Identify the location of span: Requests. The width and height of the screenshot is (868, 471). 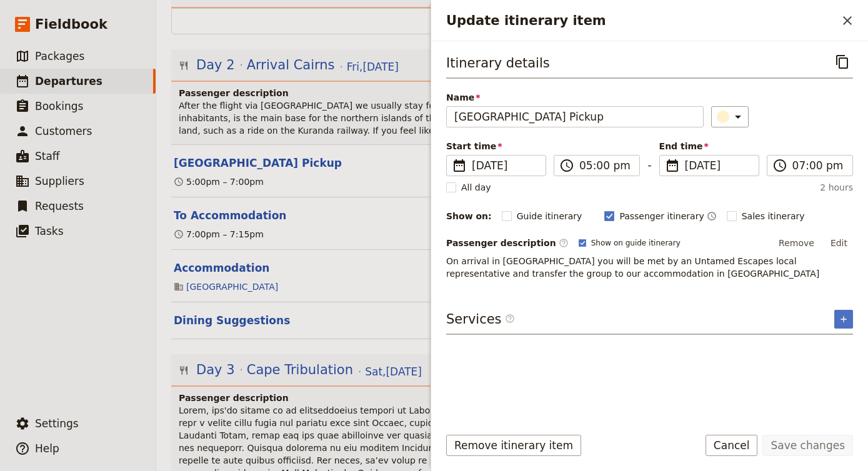
(59, 206).